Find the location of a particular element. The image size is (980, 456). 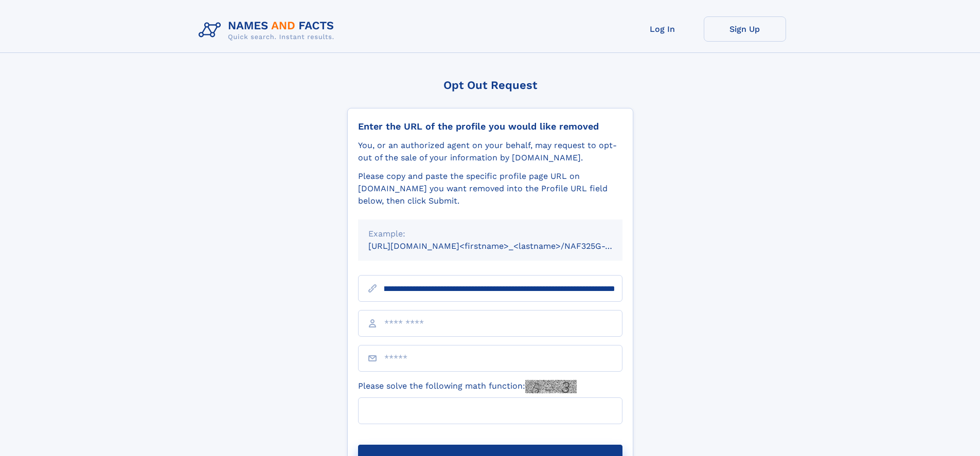

div: Example: is located at coordinates (490, 234).